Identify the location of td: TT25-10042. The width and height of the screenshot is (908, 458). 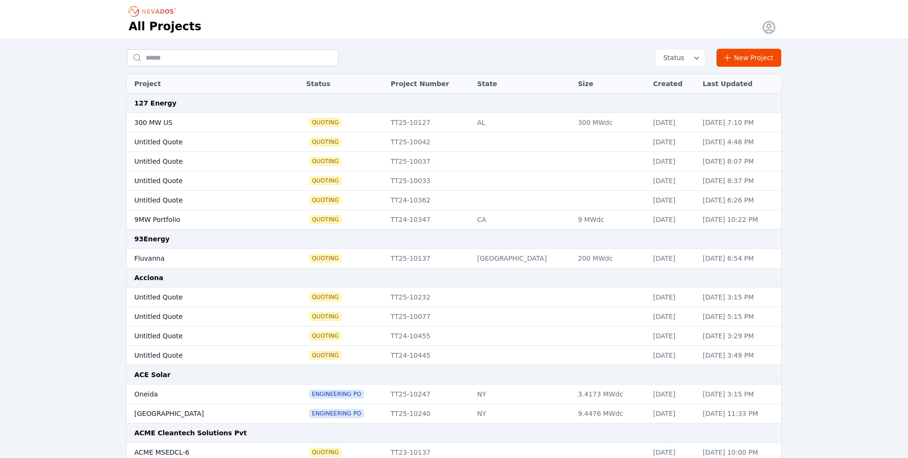
(429, 142).